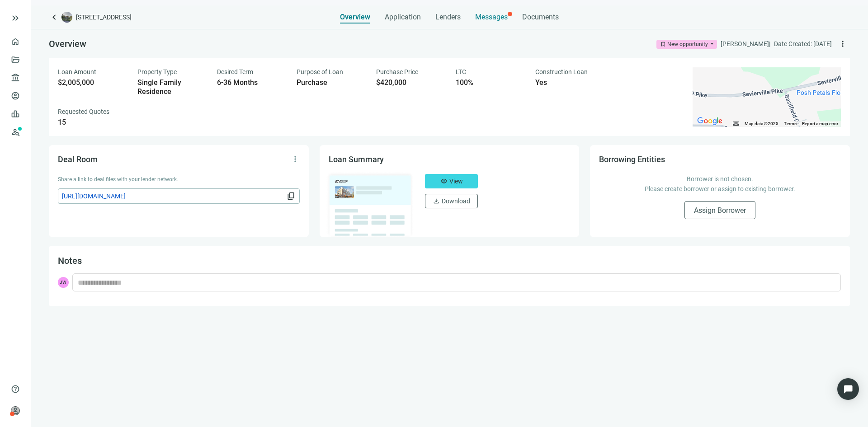 Image resolution: width=868 pixels, height=427 pixels. What do you see at coordinates (77, 72) in the screenshot?
I see `span: Loan Amount` at bounding box center [77, 72].